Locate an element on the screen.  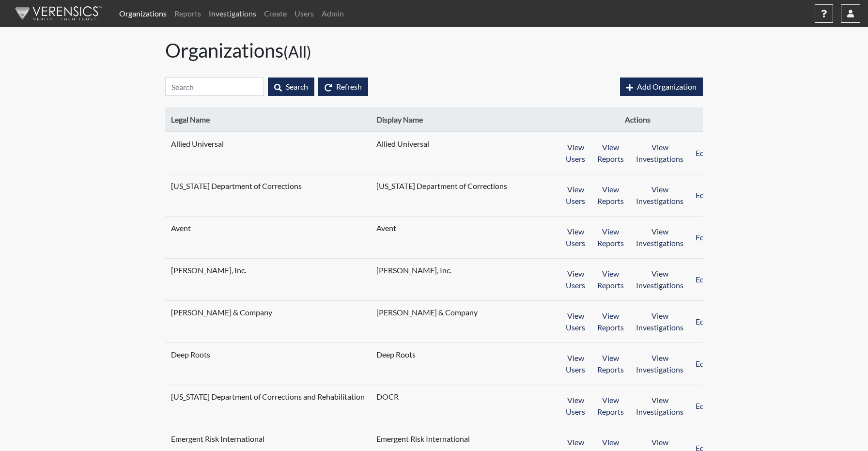
a: Users is located at coordinates (304, 14).